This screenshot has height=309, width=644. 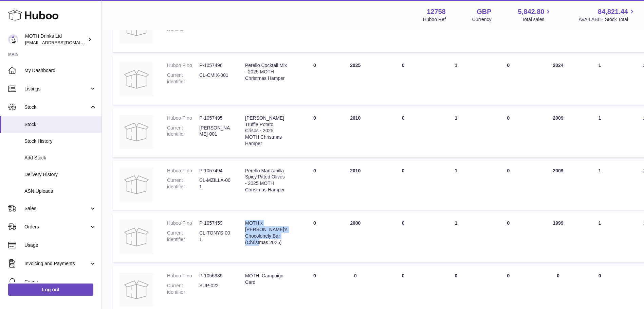 I want to click on td: 2000, so click(x=355, y=238).